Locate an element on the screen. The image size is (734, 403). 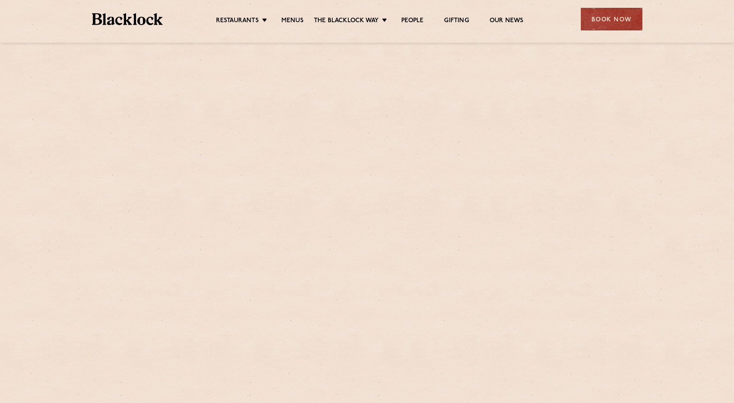
a: Our News is located at coordinates (507, 21).